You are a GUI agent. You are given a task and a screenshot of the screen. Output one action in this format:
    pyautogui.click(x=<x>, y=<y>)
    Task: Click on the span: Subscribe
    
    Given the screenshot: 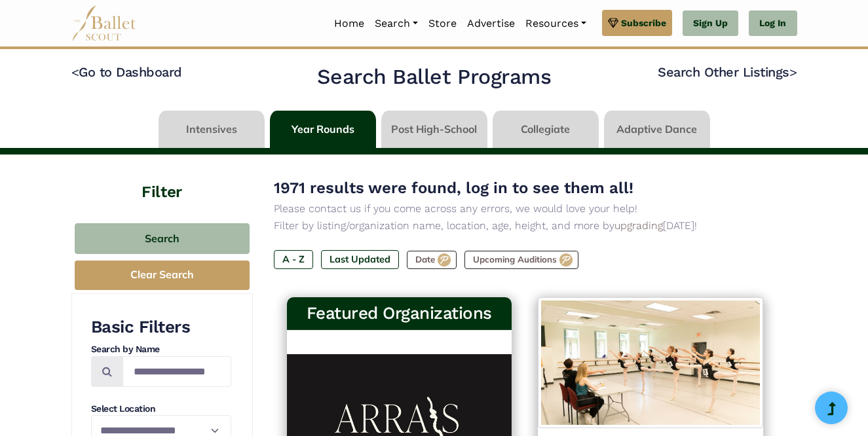 What is the action you would take?
    pyautogui.click(x=643, y=23)
    